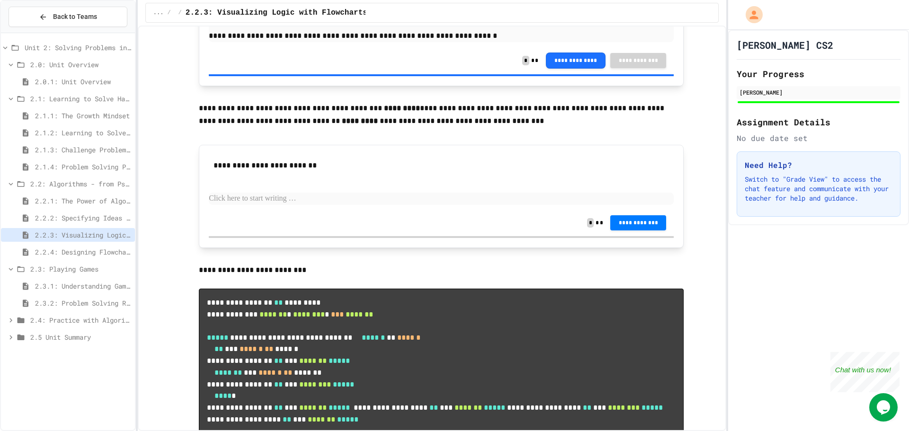 The image size is (909, 431). What do you see at coordinates (68, 17) in the screenshot?
I see `button: Back to Teams` at bounding box center [68, 17].